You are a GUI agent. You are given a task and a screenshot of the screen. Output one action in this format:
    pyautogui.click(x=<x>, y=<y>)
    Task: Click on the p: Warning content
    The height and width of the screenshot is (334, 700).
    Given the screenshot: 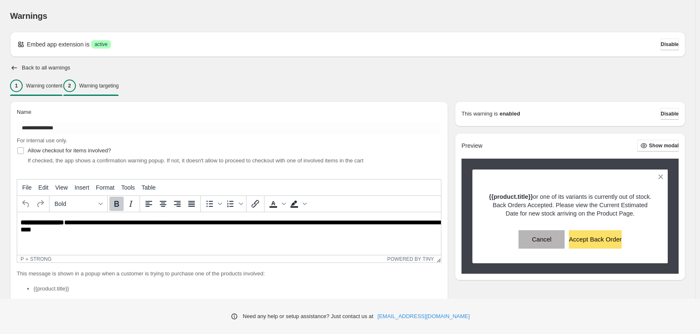 What is the action you would take?
    pyautogui.click(x=44, y=86)
    